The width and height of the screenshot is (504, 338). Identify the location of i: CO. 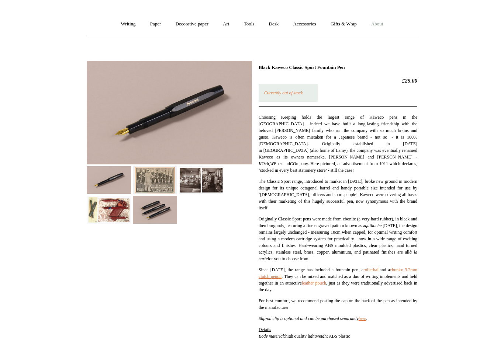
(293, 164).